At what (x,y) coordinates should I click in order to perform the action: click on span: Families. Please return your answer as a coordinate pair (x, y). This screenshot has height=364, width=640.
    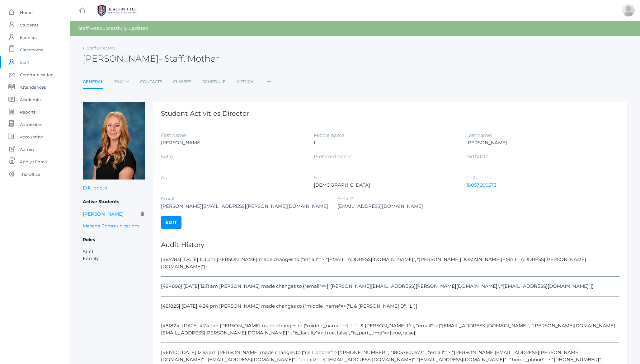
    Looking at the image, I should click on (28, 37).